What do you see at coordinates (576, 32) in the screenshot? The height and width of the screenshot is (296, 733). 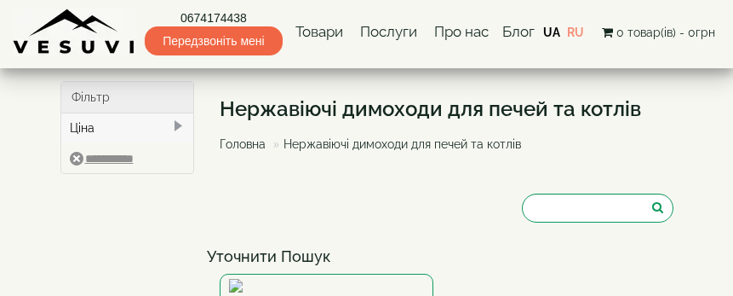 I see `a: RU` at bounding box center [576, 32].